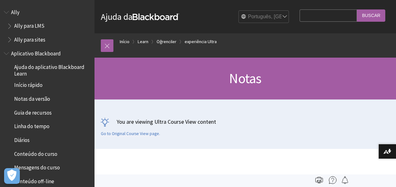 The width and height of the screenshot is (396, 187). What do you see at coordinates (36, 52) in the screenshot?
I see `span: Aplicativo Blackboard` at bounding box center [36, 52].